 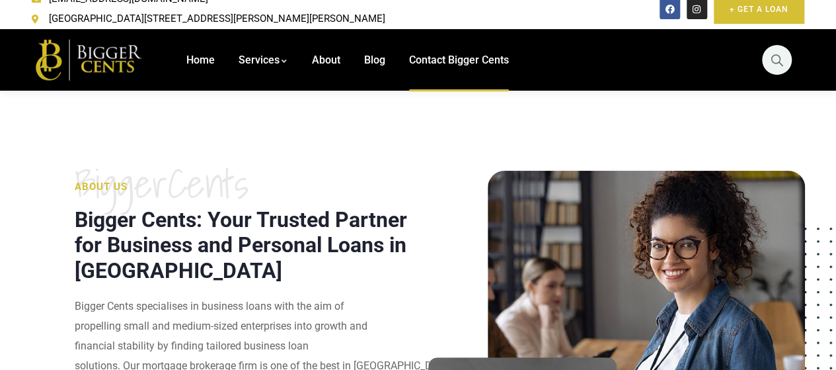 What do you see at coordinates (241, 183) in the screenshot?
I see `span: BiggerCents` at bounding box center [241, 183].